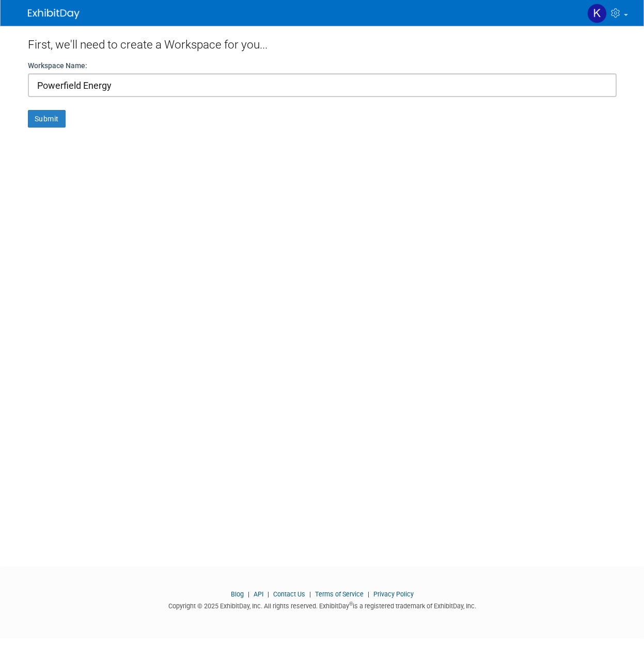 The height and width of the screenshot is (646, 644). What do you see at coordinates (322, 43) in the screenshot?
I see `div: First, we'll need to create a Workspace for you...` at bounding box center [322, 43].